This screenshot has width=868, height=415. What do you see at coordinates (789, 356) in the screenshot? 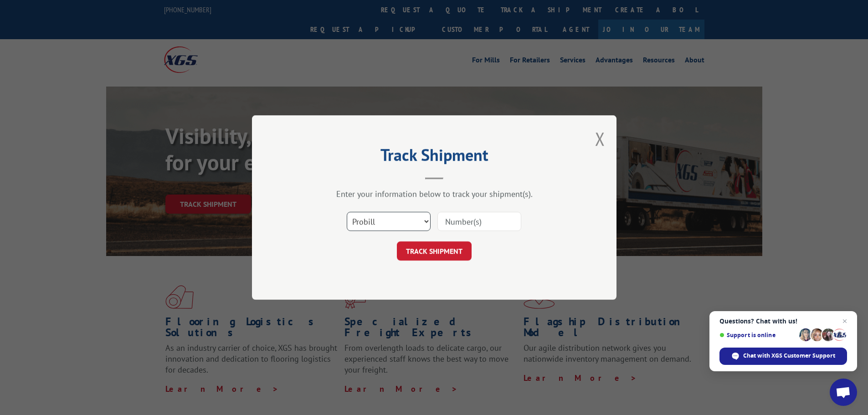
I see `span: Chat with XGS Customer Support` at bounding box center [789, 356].